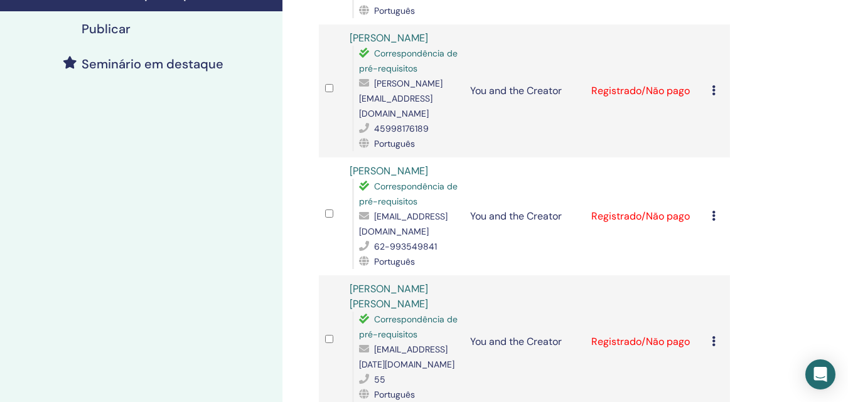 Image resolution: width=848 pixels, height=402 pixels. I want to click on span: 62-993549841, so click(406, 247).